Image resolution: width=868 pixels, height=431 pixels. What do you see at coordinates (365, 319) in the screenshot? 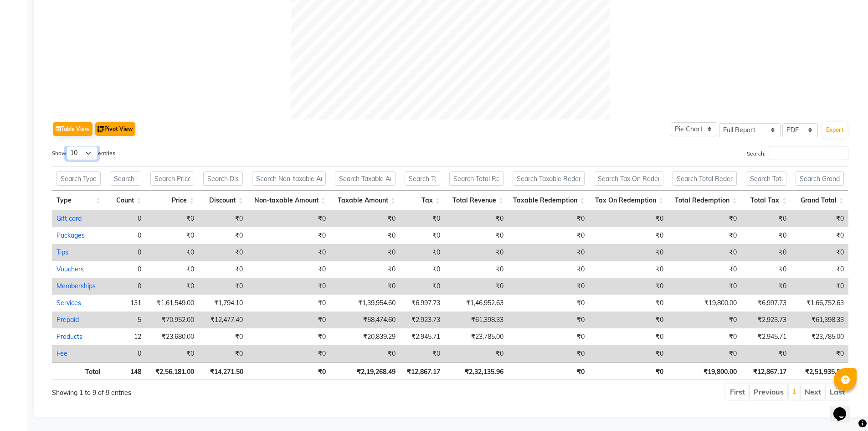
I see `td: ₹58,474.60` at bounding box center [365, 319].